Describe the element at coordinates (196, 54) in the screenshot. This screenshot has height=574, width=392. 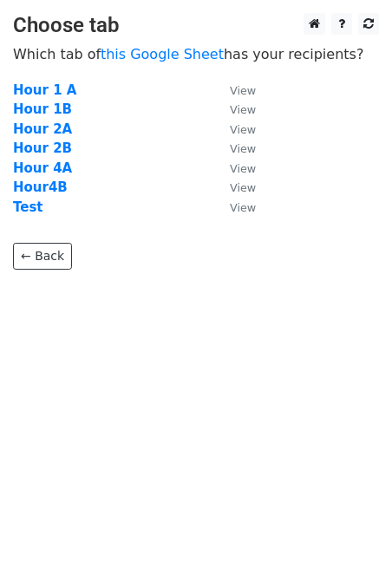
I see `p: Which tab of has your recipients?` at that location.